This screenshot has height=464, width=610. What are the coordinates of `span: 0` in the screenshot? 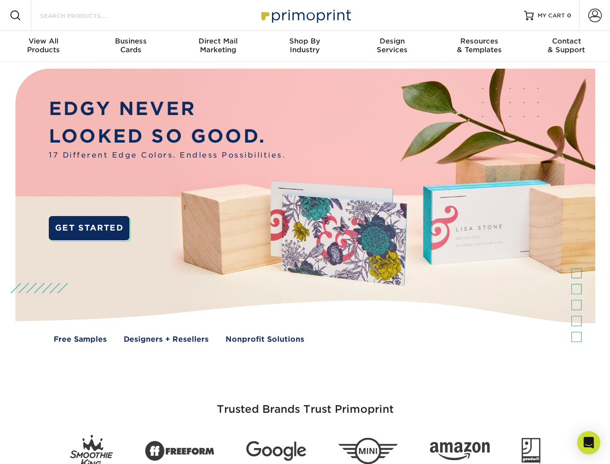 It's located at (569, 15).